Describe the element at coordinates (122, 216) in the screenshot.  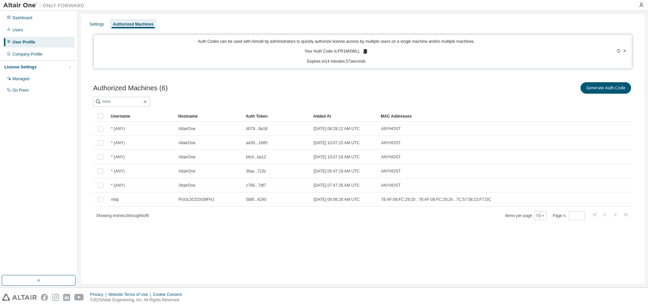
I see `span: Showing entries 1 through 6 of 6` at that location.